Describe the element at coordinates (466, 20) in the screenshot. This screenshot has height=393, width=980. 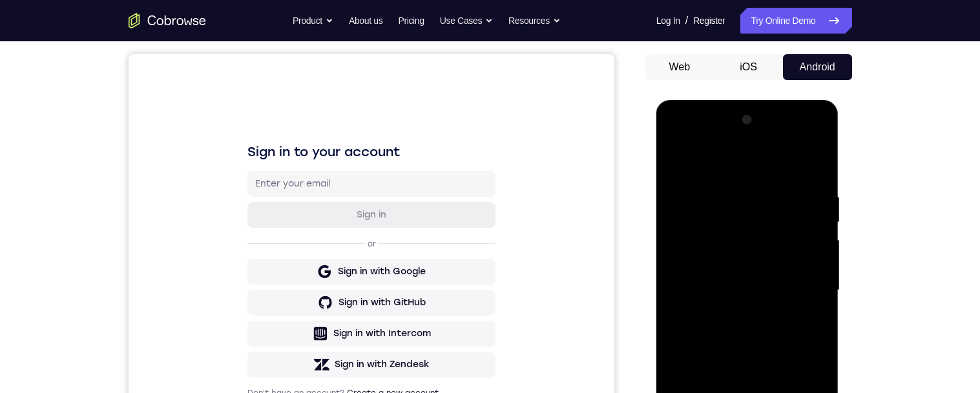
I see `button: Use Cases` at that location.